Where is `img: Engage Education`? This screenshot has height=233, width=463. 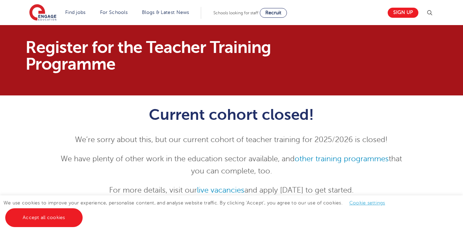 img: Engage Education is located at coordinates (43, 13).